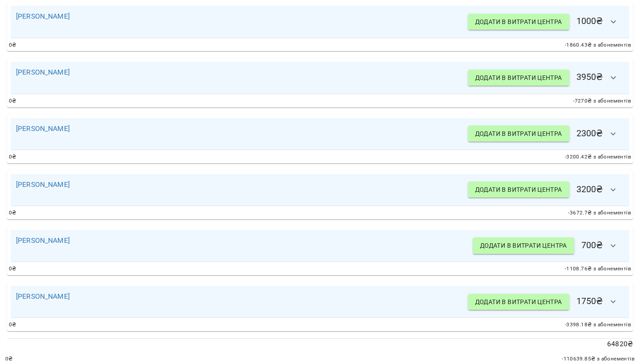 This screenshot has width=640, height=364. I want to click on span: -3398.18 ₴ з абонементів, so click(597, 325).